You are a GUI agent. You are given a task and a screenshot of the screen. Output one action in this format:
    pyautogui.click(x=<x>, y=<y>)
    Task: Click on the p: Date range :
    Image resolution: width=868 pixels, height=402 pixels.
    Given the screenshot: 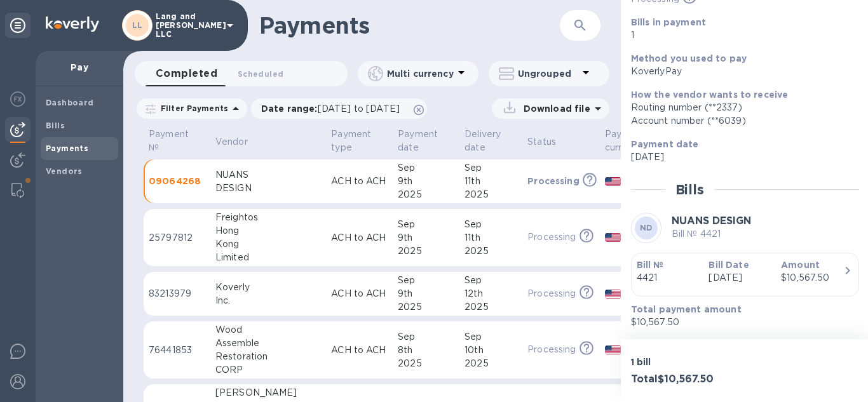 What is the action you would take?
    pyautogui.click(x=334, y=108)
    